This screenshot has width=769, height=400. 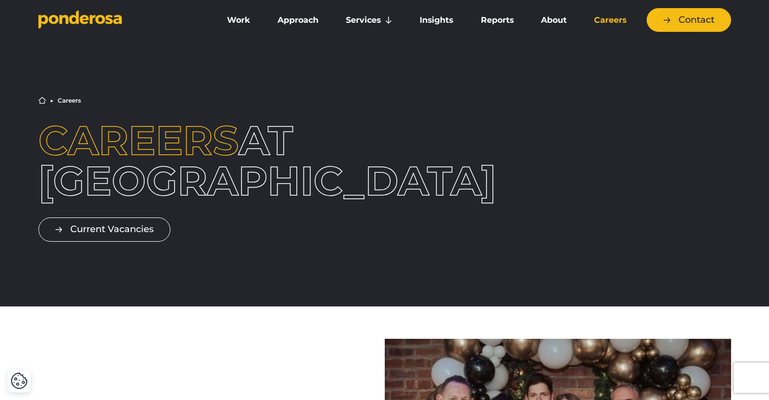 I want to click on a: Contact, so click(x=689, y=20).